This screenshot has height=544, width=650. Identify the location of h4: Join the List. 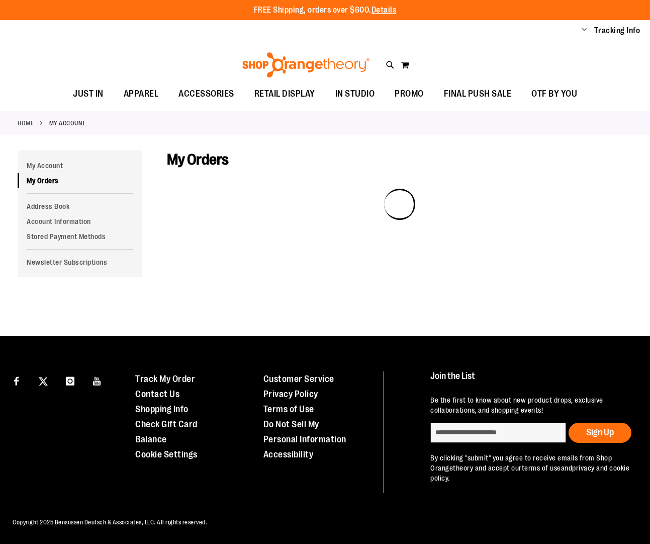
(531, 380).